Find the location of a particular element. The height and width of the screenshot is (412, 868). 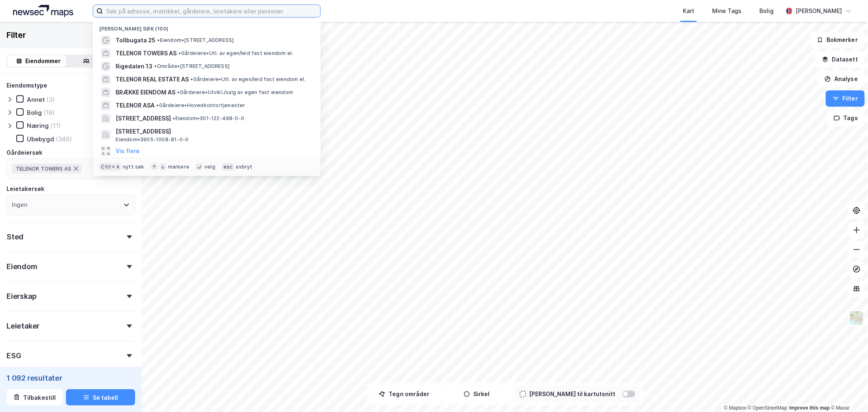

div: (11) is located at coordinates (56, 125).